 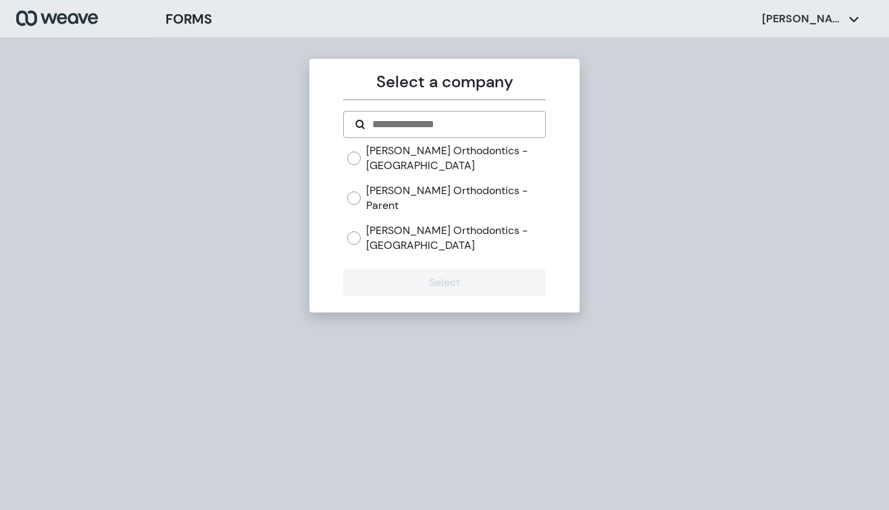 What do you see at coordinates (452, 124) in the screenshot?
I see `input: Search` at bounding box center [452, 124].